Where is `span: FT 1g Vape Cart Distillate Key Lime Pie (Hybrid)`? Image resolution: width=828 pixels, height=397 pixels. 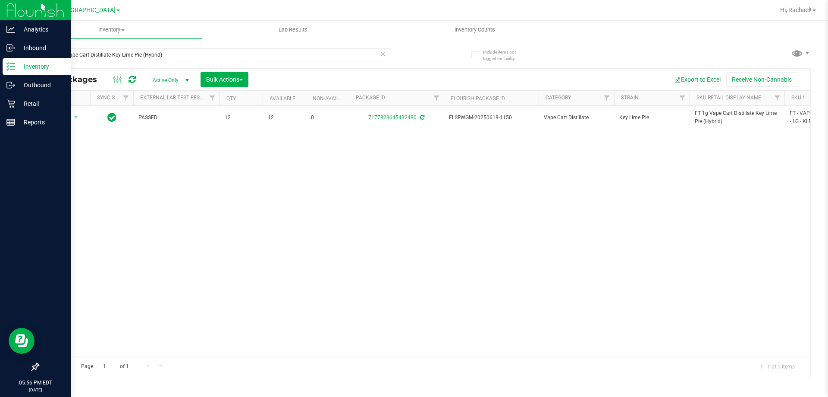
span: FT 1g Vape Cart Distillate Key Lime Pie (Hybrid) is located at coordinates (737, 117).